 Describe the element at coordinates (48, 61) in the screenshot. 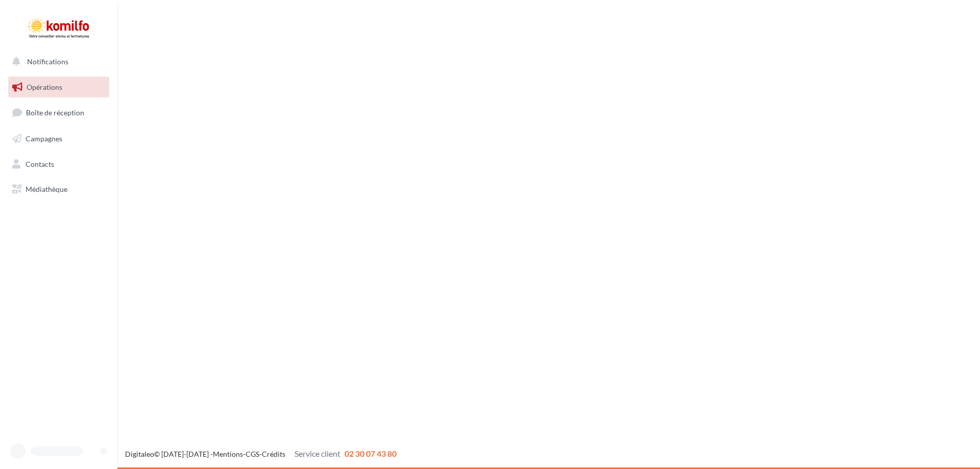

I see `span: Notifications` at that location.